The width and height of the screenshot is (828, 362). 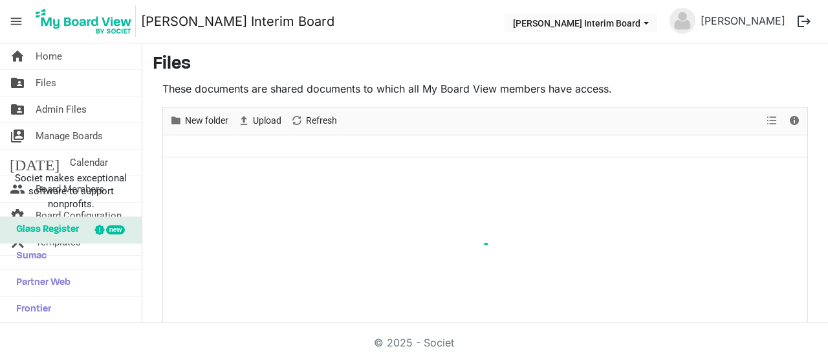 I want to click on h3: Files, so click(x=485, y=65).